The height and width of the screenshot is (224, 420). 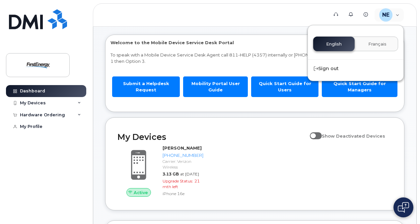 I want to click on a: Quick Start Guide for Managers, so click(x=360, y=86).